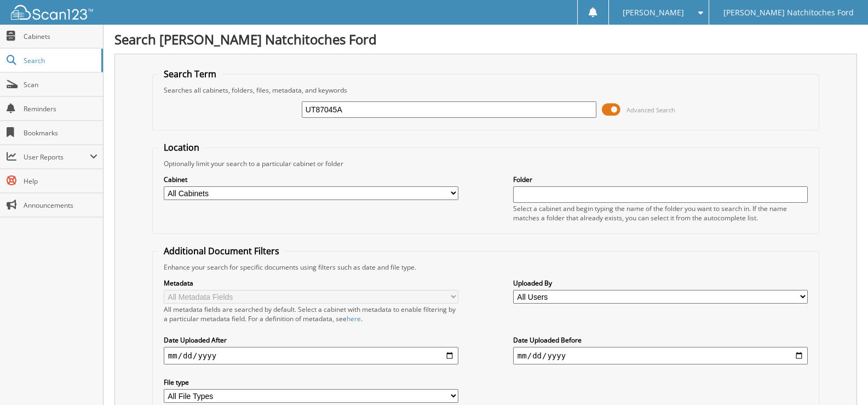 Image resolution: width=868 pixels, height=405 pixels. What do you see at coordinates (181, 147) in the screenshot?
I see `legend: Location` at bounding box center [181, 147].